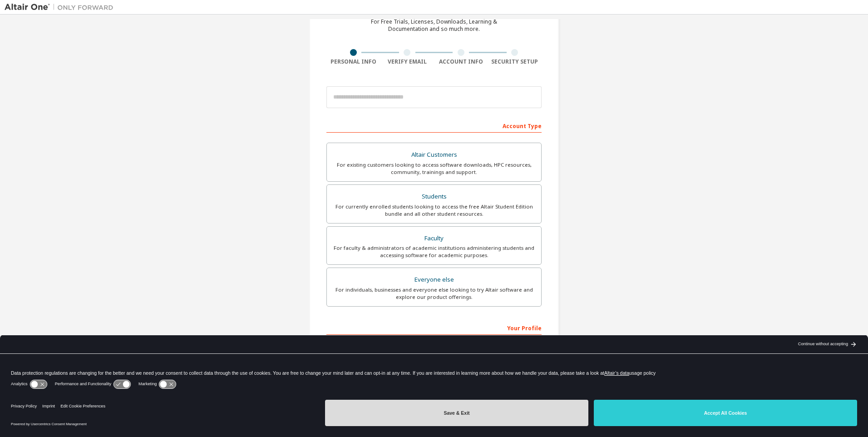 The width and height of the screenshot is (868, 437). I want to click on div: Account Info, so click(461, 62).